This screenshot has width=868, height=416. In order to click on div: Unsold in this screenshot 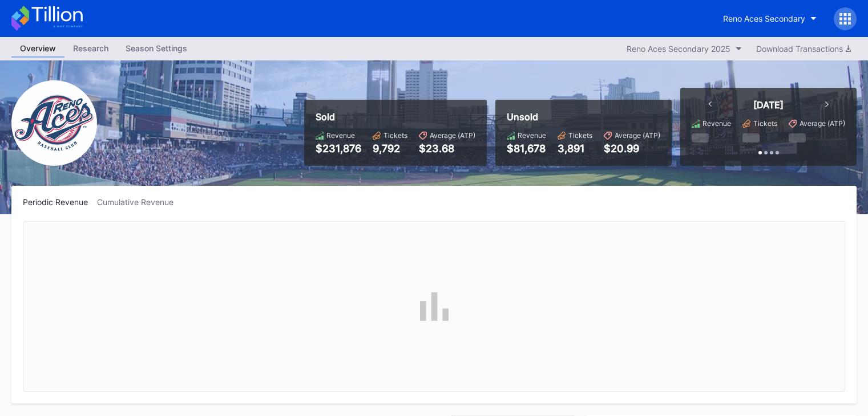, I will do `click(583, 117)`.